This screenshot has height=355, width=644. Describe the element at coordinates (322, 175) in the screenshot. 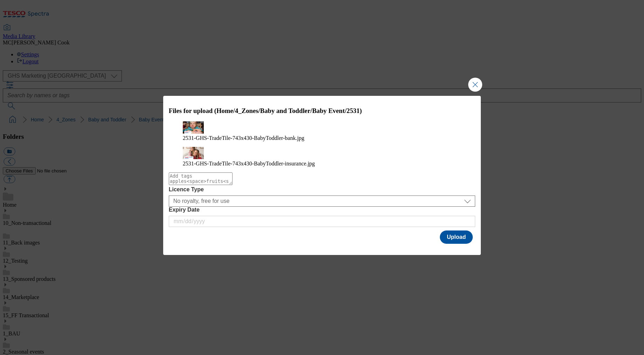

I see `div: Modal` at that location.